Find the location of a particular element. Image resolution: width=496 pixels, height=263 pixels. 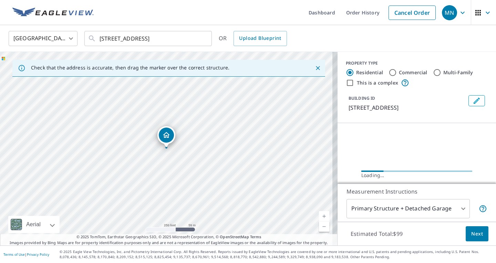

label: Multi-Family is located at coordinates (458, 73).